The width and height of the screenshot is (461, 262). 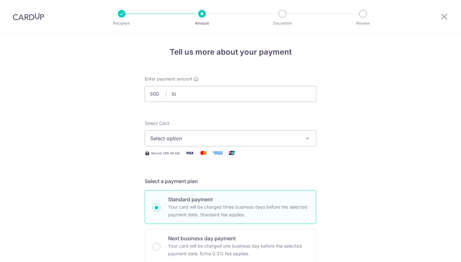 What do you see at coordinates (238, 239) in the screenshot?
I see `p: Next business day payment` at bounding box center [238, 239].